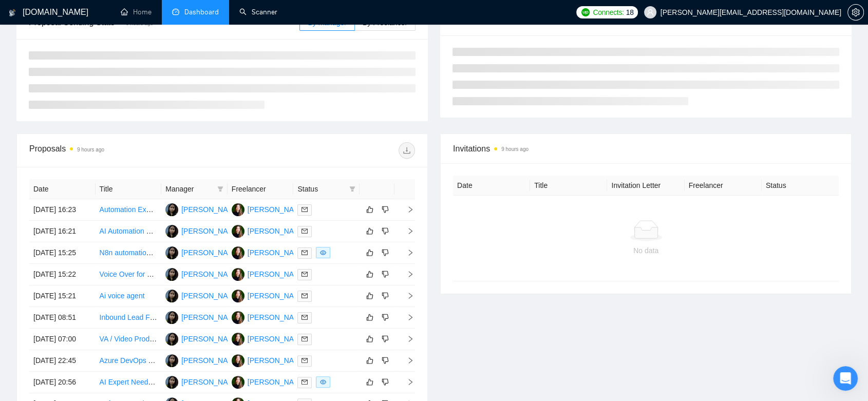 This screenshot has height=401, width=868. What do you see at coordinates (259, 12) in the screenshot?
I see `a: searchScanner` at bounding box center [259, 12].